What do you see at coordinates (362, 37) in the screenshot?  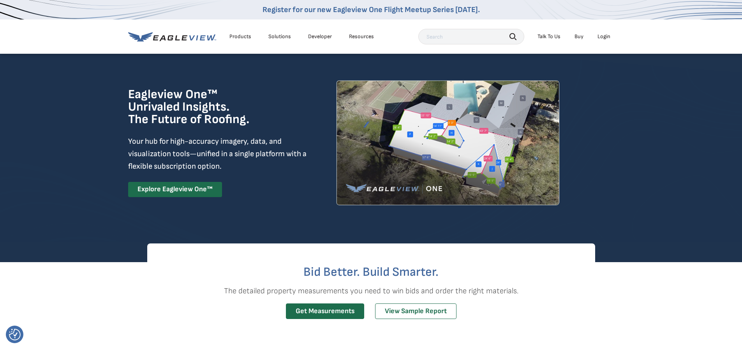 I see `div: Resources` at bounding box center [362, 37].